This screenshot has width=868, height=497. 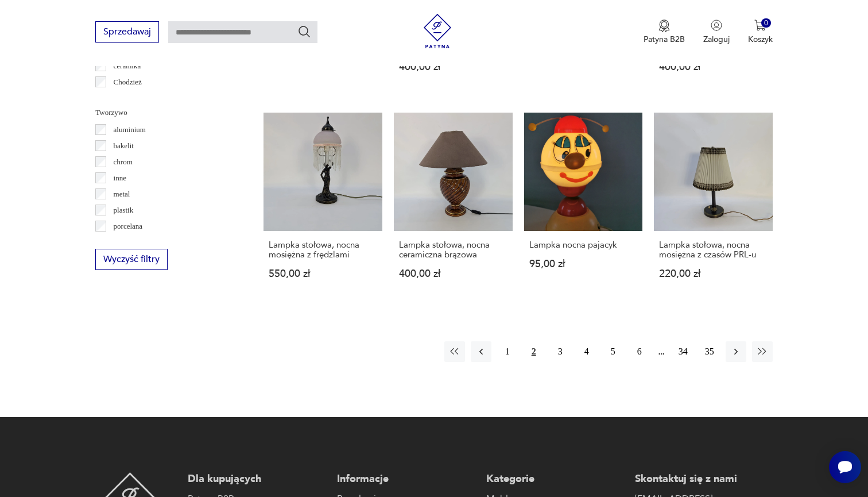 I want to click on p: Patyna B2B, so click(x=665, y=39).